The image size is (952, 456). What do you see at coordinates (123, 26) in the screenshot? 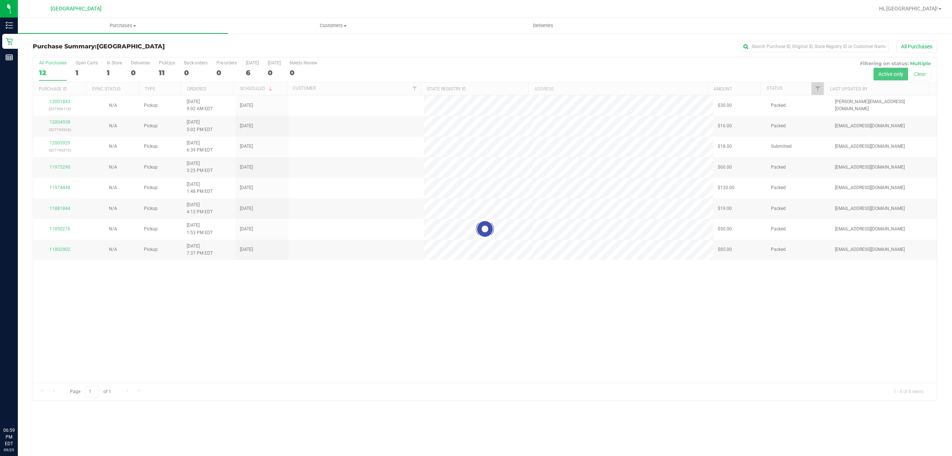
I see `a: Purchases` at bounding box center [123, 26].